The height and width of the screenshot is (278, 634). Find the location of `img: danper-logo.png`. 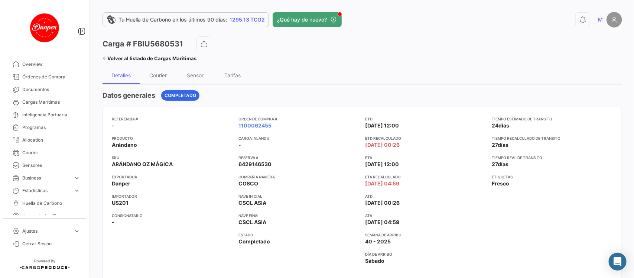

img: danper-logo.png is located at coordinates (45, 27).